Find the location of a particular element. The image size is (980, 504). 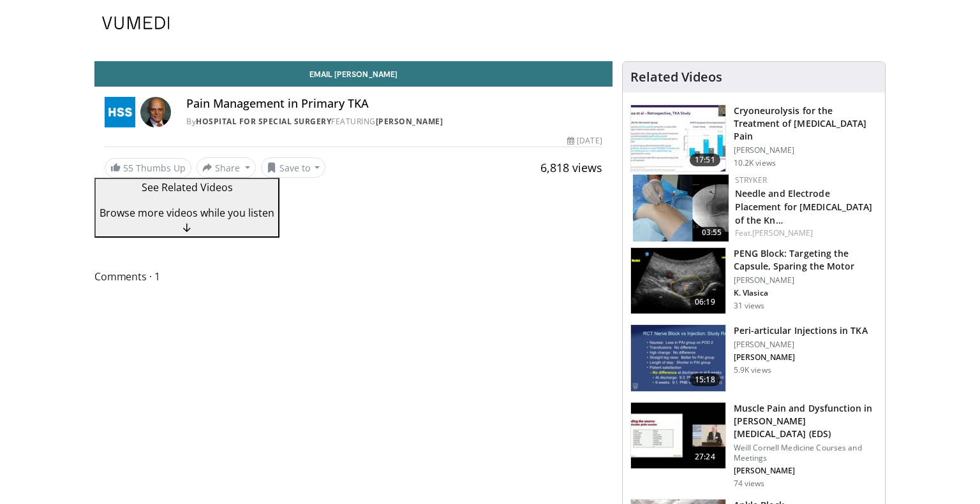

p: See Related Videos is located at coordinates (187, 188).